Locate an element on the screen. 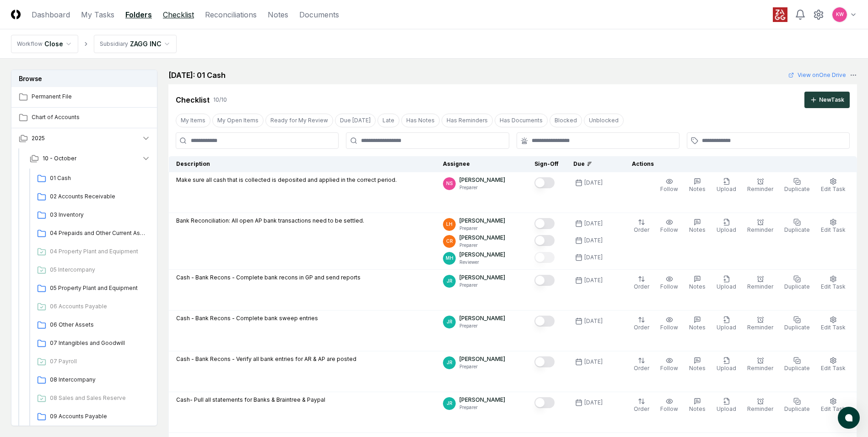  th: Sign-Off is located at coordinates (546, 164).